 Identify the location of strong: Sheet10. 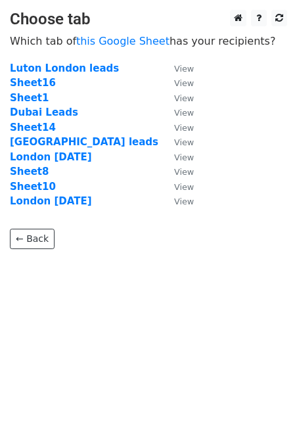
(33, 187).